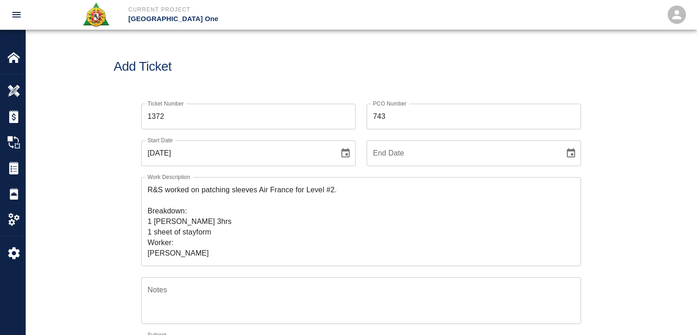  What do you see at coordinates (390, 103) in the screenshot?
I see `label: PCO Number` at bounding box center [390, 103].